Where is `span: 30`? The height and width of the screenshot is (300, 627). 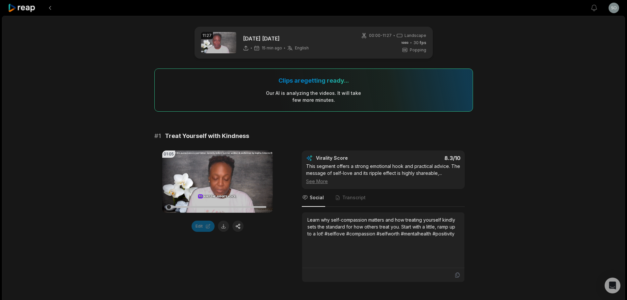 span: 30 is located at coordinates (420, 43).